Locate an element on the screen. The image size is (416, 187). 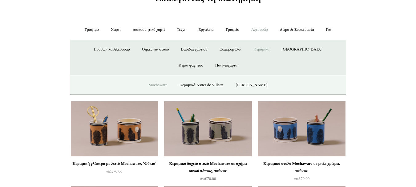
font: Διακοσμητικό χαρτί is located at coordinates (149, 29).